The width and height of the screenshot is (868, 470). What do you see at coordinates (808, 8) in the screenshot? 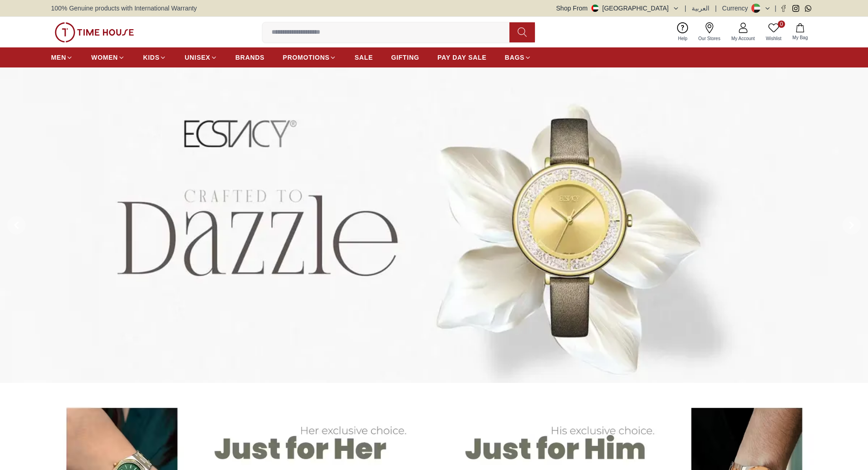
I see `a: Whatsapp` at bounding box center [808, 8].